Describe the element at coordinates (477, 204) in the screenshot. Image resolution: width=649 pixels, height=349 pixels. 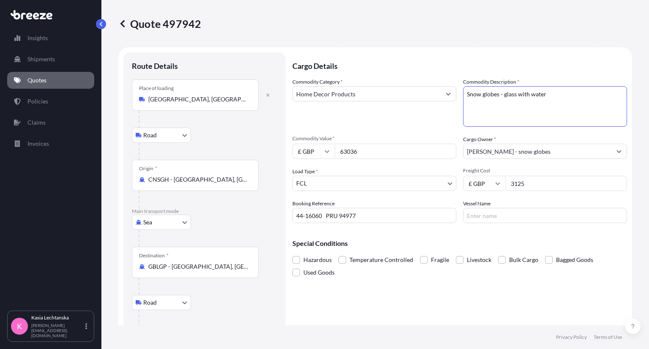
I see `label: Vessel Name` at that location.